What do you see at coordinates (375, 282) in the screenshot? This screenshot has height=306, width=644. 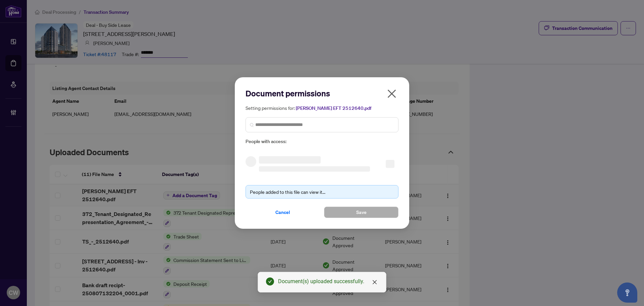 I see `a: Close` at bounding box center [375, 282].